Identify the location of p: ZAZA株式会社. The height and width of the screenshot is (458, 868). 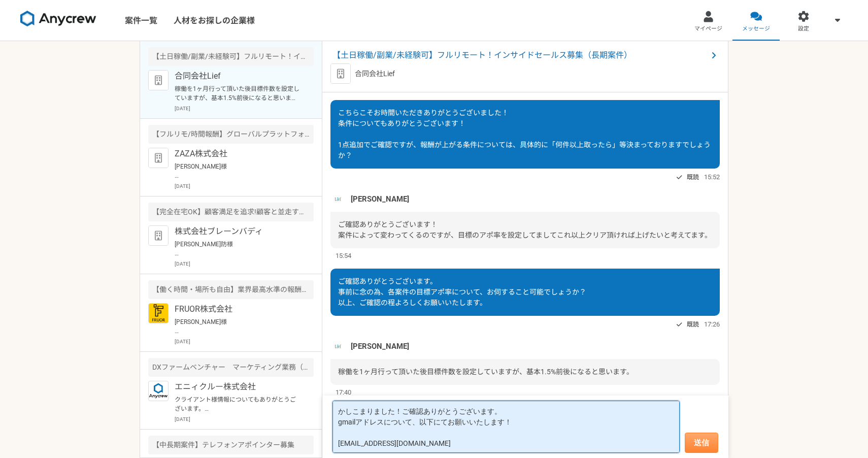
(237, 154).